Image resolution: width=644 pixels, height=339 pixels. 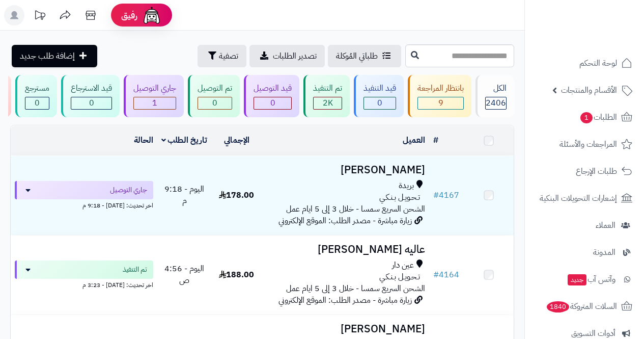 I want to click on span: 1840, so click(x=558, y=307).